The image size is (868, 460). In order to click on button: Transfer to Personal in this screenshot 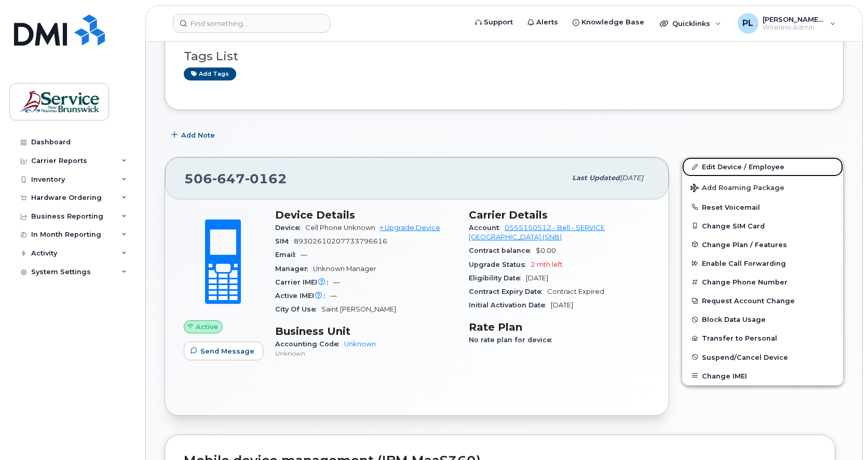, I will do `click(762, 338)`.